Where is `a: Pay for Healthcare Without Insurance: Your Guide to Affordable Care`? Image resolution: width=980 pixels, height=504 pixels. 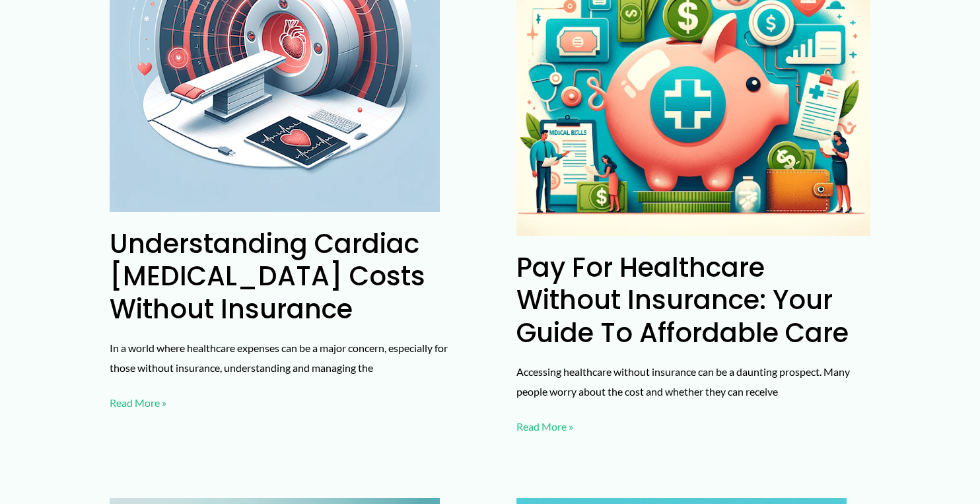 a: Pay for Healthcare Without Insurance: Your Guide to Affordable Care is located at coordinates (682, 300).